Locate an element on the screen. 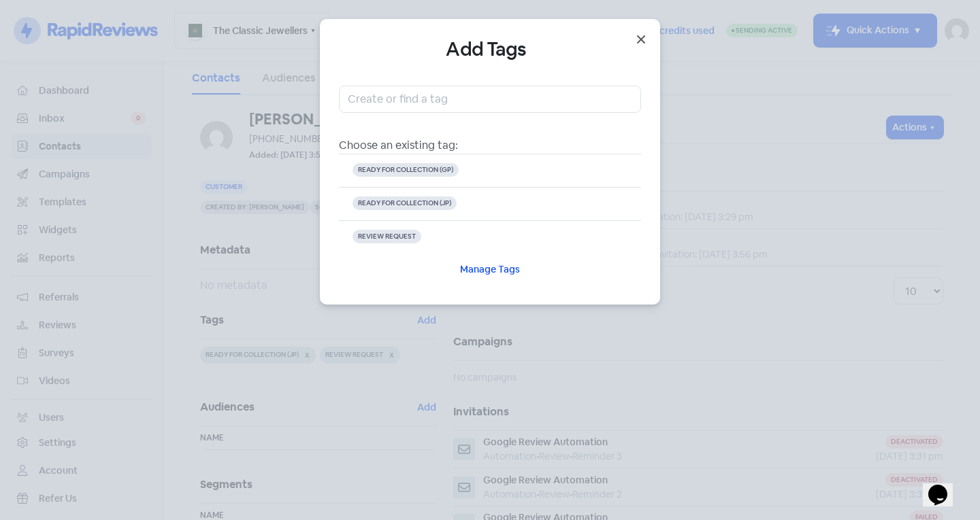 Image resolution: width=980 pixels, height=520 pixels. span: READY FOR COLLECTION (JP) is located at coordinates (404, 203).